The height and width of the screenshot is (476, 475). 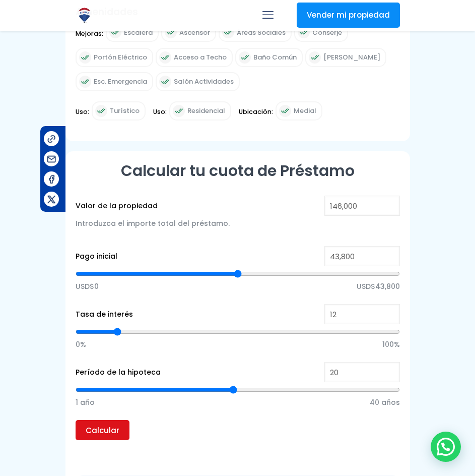 What do you see at coordinates (102, 430) in the screenshot?
I see `input: Calcular` at bounding box center [102, 430].